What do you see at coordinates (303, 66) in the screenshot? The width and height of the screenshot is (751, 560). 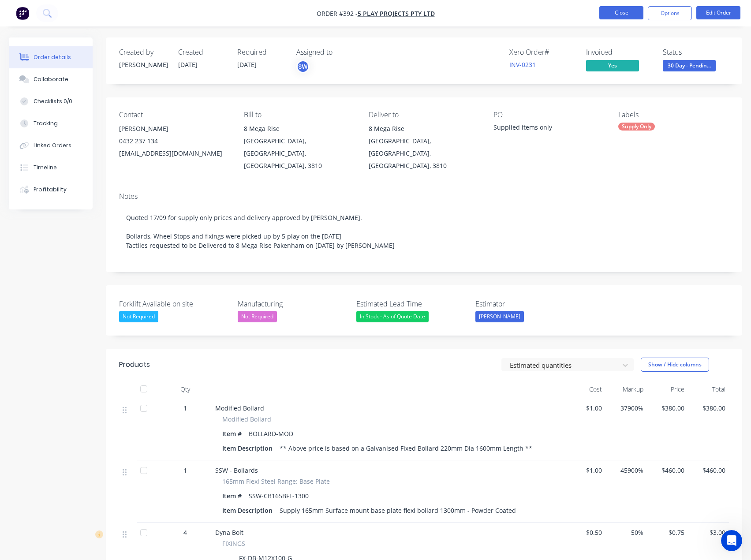 I see `div: SW` at bounding box center [303, 66].